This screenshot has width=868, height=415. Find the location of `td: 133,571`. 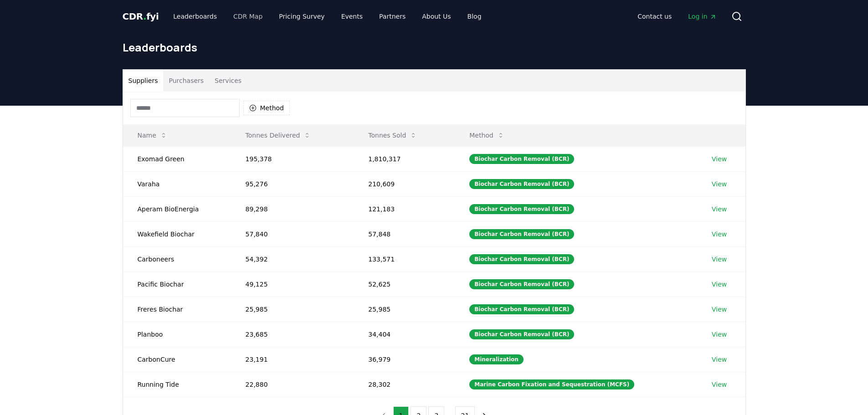

td: 133,571 is located at coordinates (404, 259).